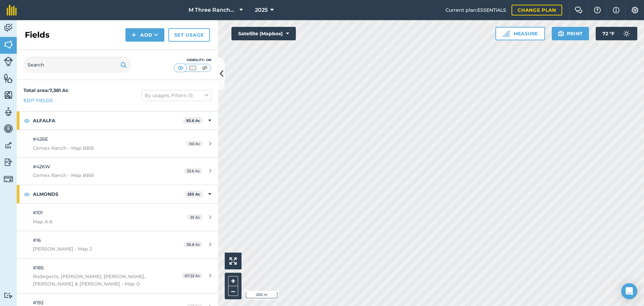  I want to click on a: #426ECemex Ranch - Map BBB60 Ac, so click(118, 143).